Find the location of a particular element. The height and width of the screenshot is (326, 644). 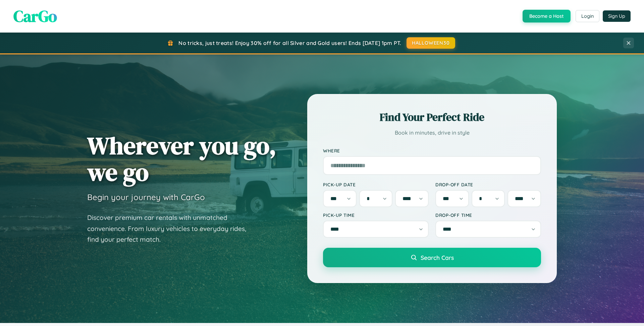

p: Book in minutes, drive in style is located at coordinates (432, 133).